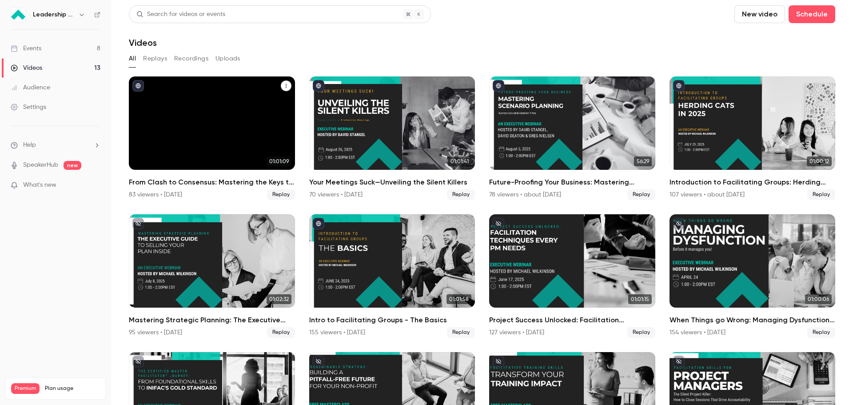 The height and width of the screenshot is (405, 853). Describe the element at coordinates (54, 15) in the screenshot. I see `h6: Leadership Strategies - 2025 Webinars` at that location.